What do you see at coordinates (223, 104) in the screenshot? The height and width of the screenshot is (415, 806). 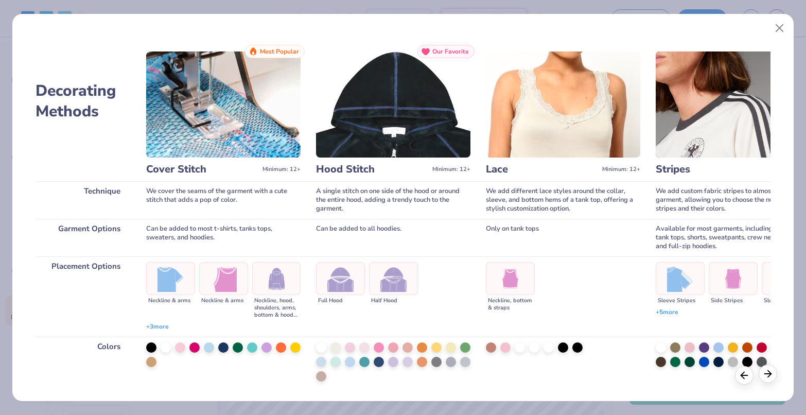 I see `img: Cover Stitch` at bounding box center [223, 104].